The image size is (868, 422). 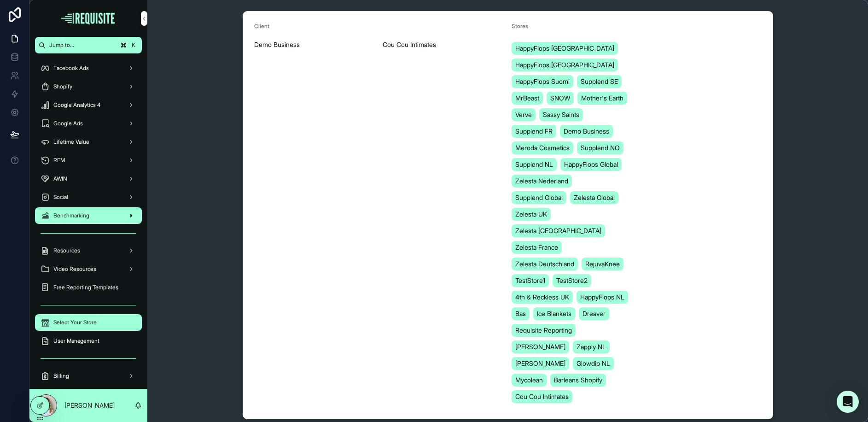 What do you see at coordinates (530, 280) in the screenshot?
I see `span: TestStore1` at bounding box center [530, 280].